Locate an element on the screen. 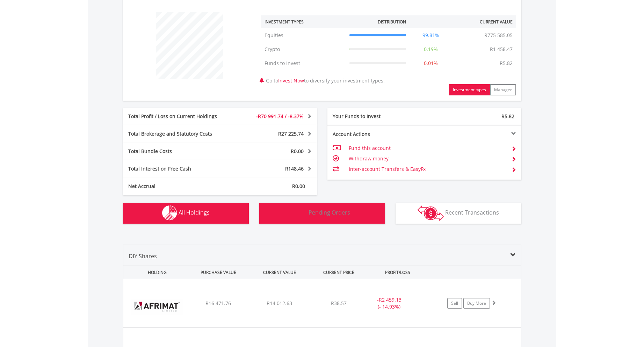  div: Your Funds to Invest is located at coordinates (376, 116).